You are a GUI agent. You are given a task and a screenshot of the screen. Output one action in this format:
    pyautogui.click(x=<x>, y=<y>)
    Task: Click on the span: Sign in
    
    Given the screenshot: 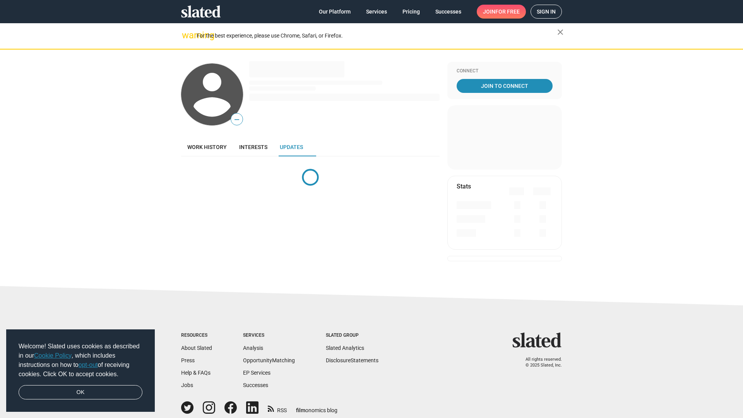 What is the action you would take?
    pyautogui.click(x=546, y=12)
    